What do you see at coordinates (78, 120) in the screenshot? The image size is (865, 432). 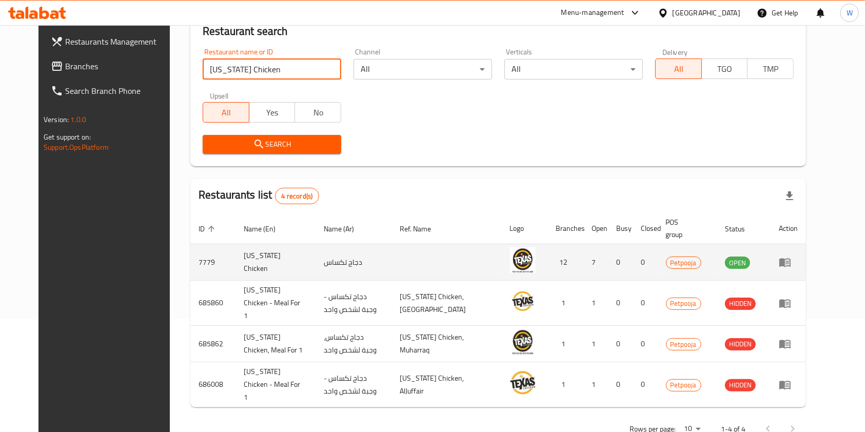 I see `span: 1.0.0` at bounding box center [78, 120].